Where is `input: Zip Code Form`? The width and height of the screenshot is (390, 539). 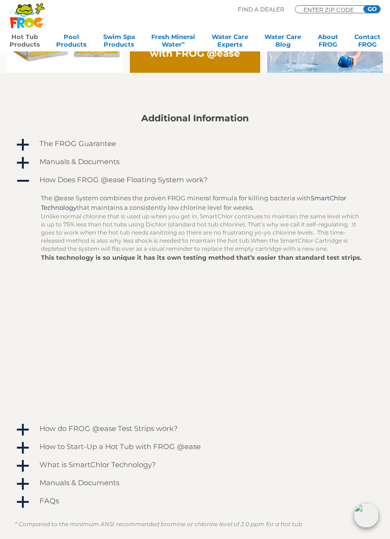
input: Zip Code Form is located at coordinates (331, 10).